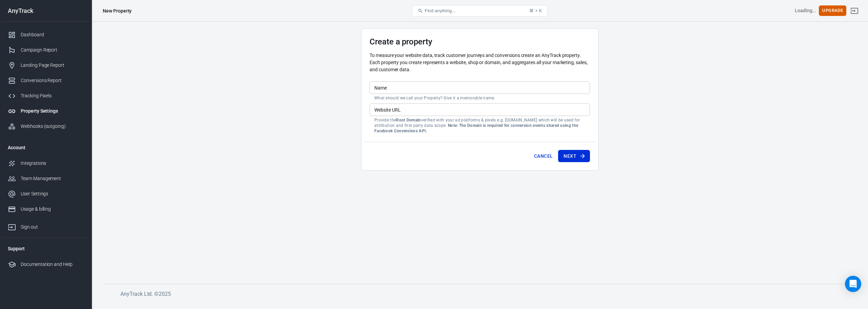  Describe the element at coordinates (46, 80) in the screenshot. I see `a: Conversions Report` at that location.